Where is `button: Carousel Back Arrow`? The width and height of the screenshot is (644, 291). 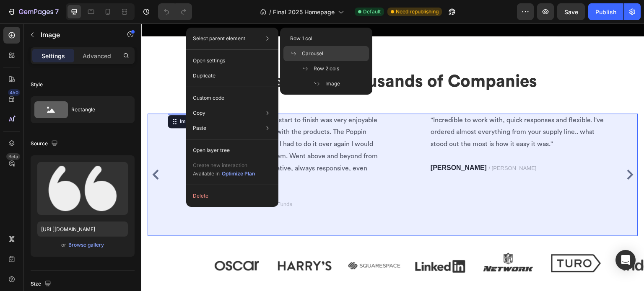
button: Carousel Back Arrow is located at coordinates (14, 152).